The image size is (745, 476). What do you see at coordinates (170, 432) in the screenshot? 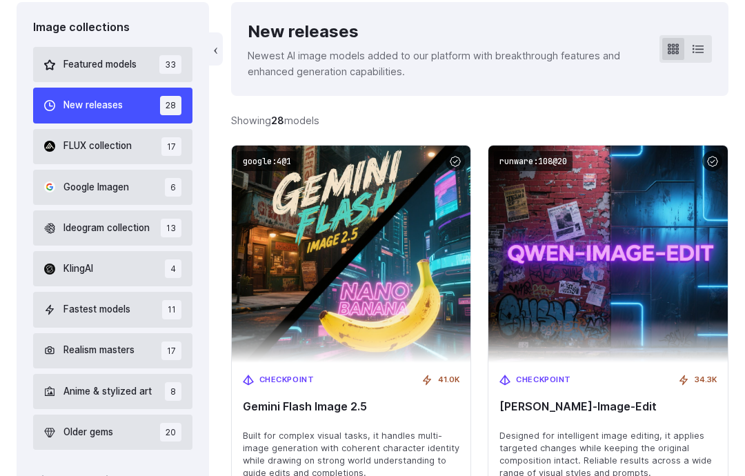
I see `span: 20` at bounding box center [170, 432].